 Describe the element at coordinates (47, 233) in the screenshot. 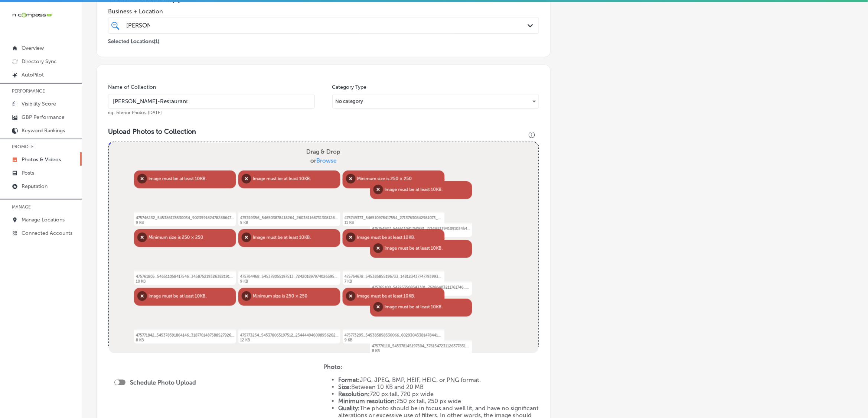

I see `p: Connected Accounts` at that location.